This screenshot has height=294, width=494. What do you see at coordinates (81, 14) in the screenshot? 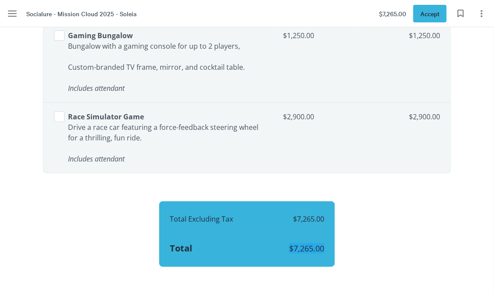
I see `span: Socialure - Mission Cloud 2025 - Soleia` at bounding box center [81, 14].